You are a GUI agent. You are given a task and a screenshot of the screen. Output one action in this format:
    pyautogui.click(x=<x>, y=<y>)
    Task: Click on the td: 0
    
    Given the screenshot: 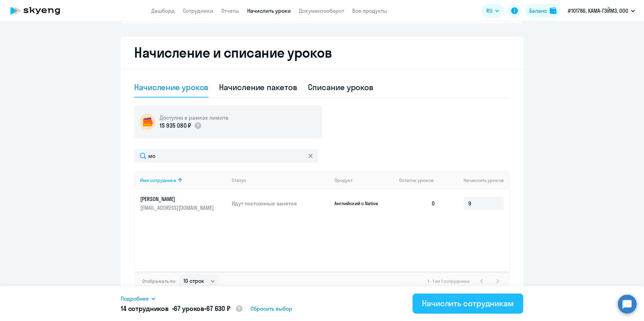 What is the action you would take?
    pyautogui.click(x=417, y=203)
    